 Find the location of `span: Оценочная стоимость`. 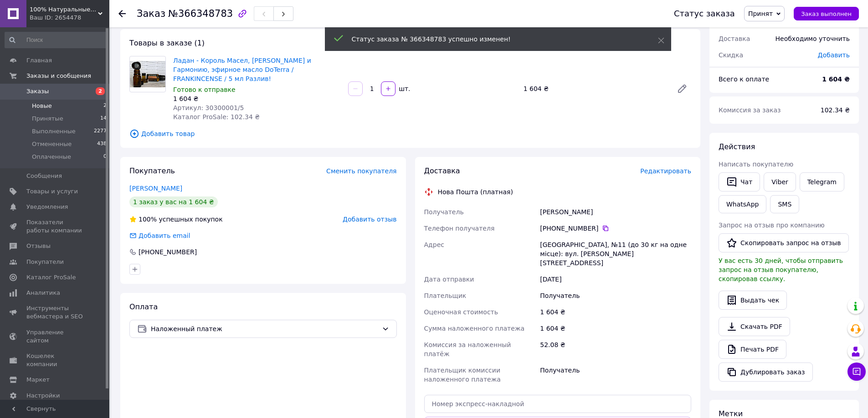

span: Оценочная стоимость is located at coordinates (461, 312).